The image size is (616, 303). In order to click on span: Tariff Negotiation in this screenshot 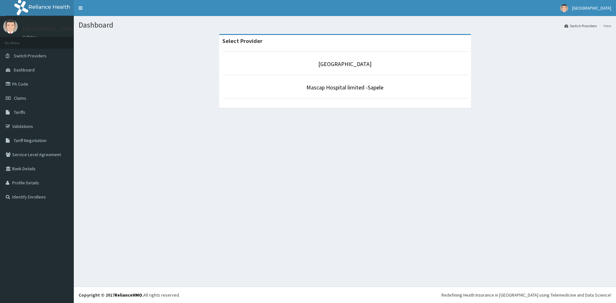, I will do `click(30, 141)`.